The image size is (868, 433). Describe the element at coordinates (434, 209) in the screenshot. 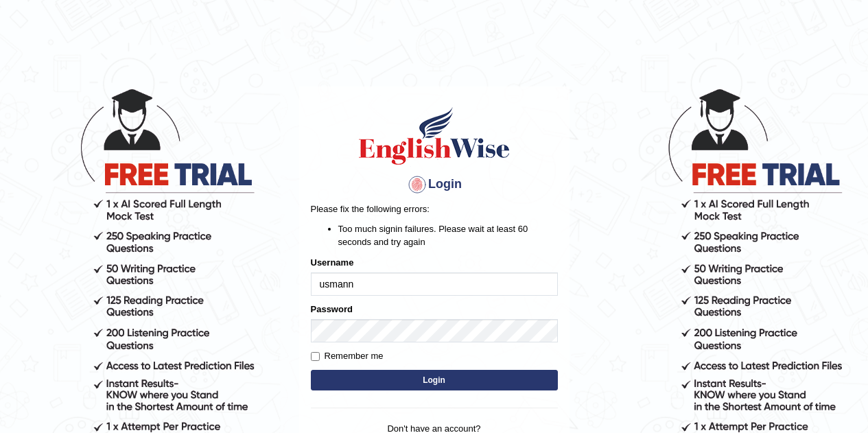

I see `p: Please fix the following errors:` at that location.